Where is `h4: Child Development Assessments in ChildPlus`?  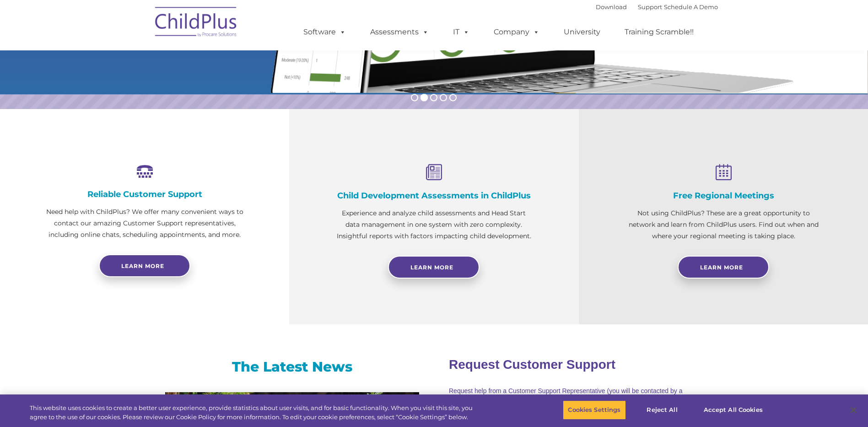
h4: Child Development Assessments in ChildPlus is located at coordinates (434, 196).